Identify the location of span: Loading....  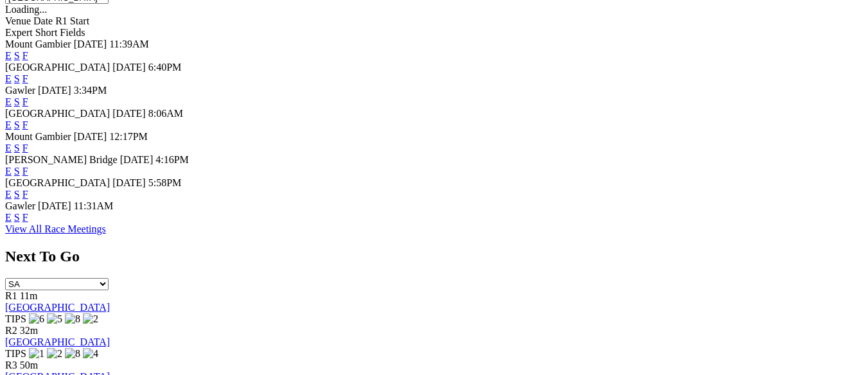
(25, 9).